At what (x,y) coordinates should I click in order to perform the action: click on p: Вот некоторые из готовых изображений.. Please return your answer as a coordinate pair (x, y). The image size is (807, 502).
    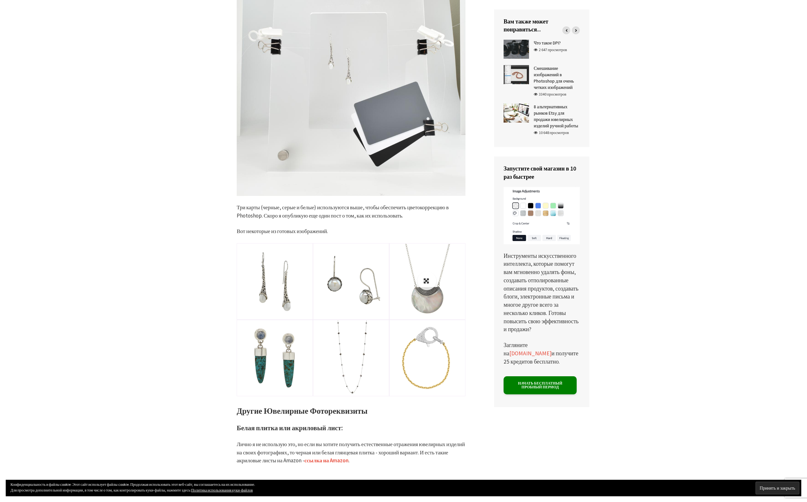
    Looking at the image, I should click on (351, 232).